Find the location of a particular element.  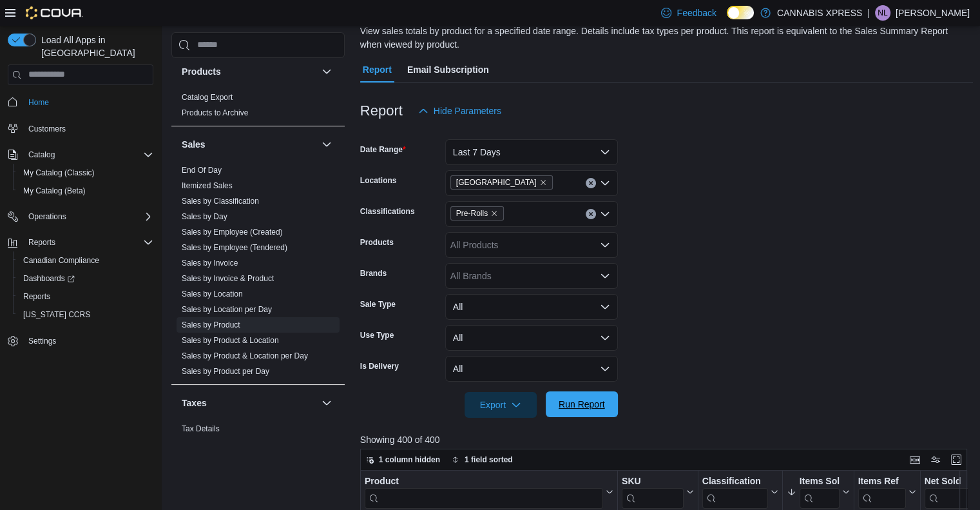

span: Itemized Sales is located at coordinates (207, 186).